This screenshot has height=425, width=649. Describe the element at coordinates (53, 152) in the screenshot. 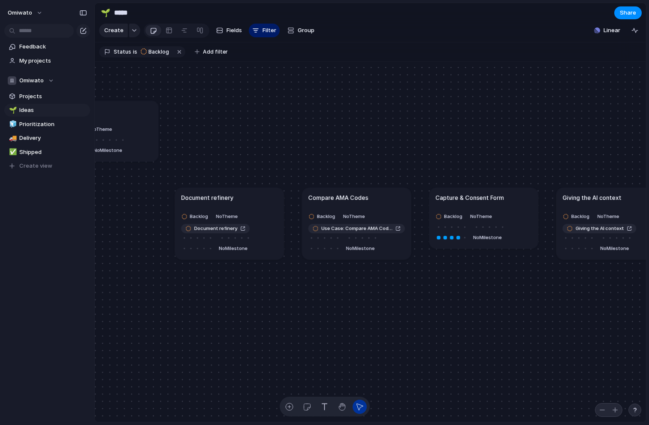

I see `span: Shipped` at that location.